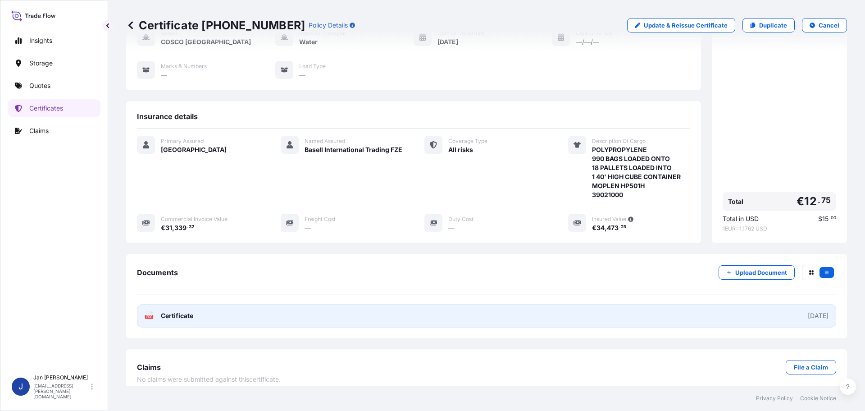 This screenshot has height=411, width=865. What do you see at coordinates (741, 219) in the screenshot?
I see `span: Total in USD` at bounding box center [741, 219].